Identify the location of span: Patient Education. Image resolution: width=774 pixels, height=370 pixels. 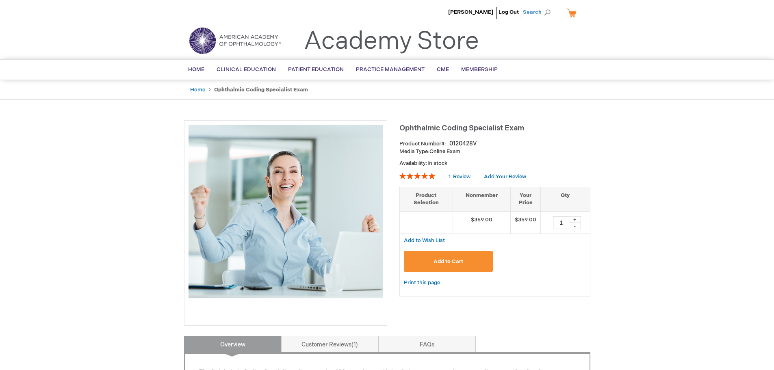
(316, 70).